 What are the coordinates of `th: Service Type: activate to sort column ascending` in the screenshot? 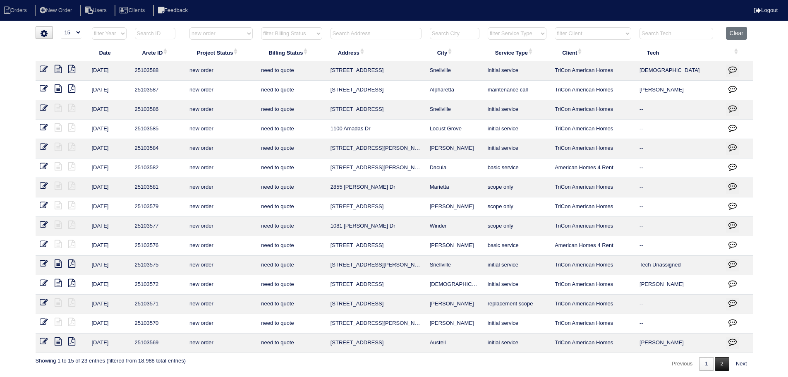 It's located at (517, 53).